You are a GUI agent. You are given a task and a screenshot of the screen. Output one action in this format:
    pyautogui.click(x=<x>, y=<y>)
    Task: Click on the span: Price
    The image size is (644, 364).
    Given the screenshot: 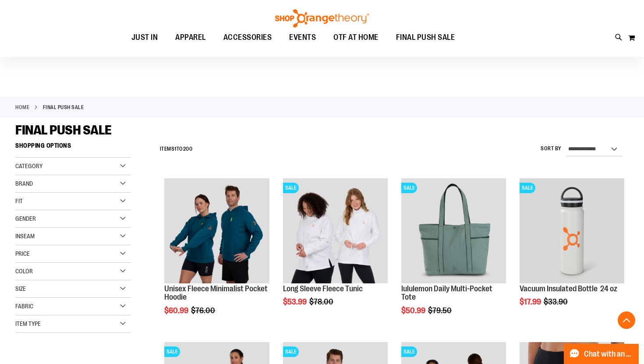 What is the action you would take?
    pyautogui.click(x=22, y=253)
    